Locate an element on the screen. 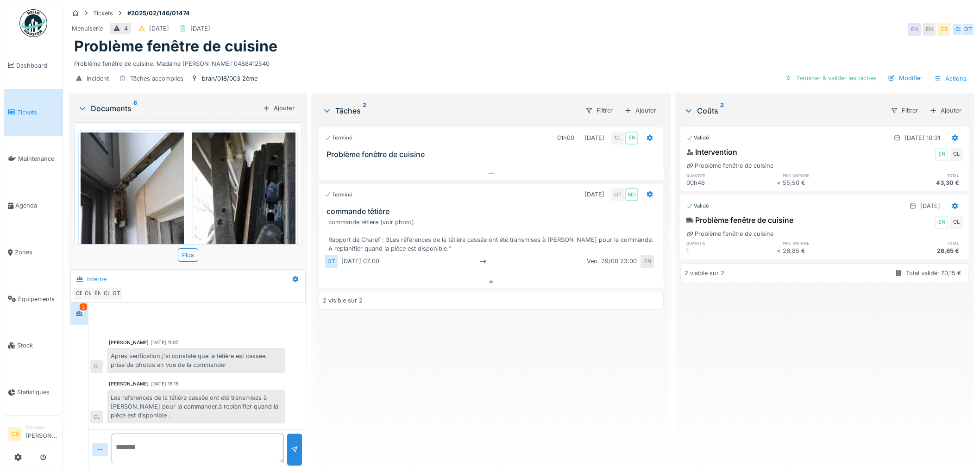  span: Zones is located at coordinates (37, 252).